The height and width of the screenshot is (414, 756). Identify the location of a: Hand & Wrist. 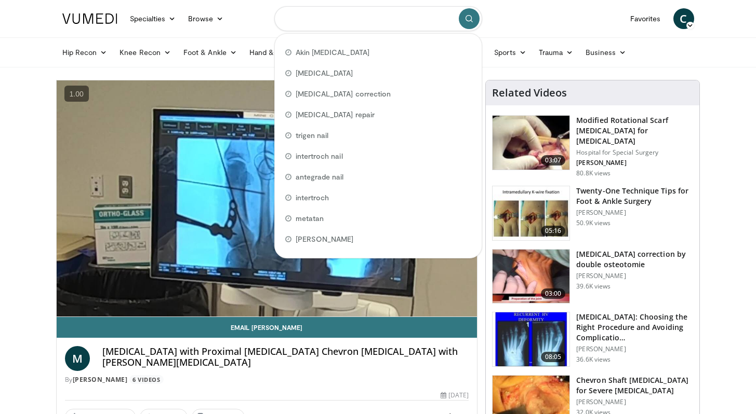
(276, 52).